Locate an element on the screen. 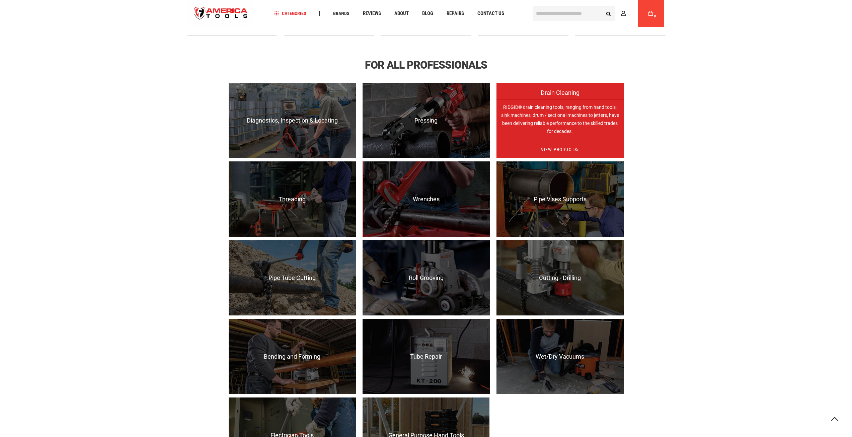 This screenshot has width=852, height=437. a: Bending and Forming is located at coordinates (292, 356).